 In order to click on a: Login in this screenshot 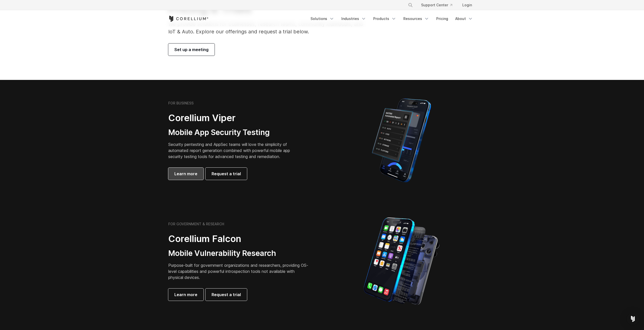, I will do `click(467, 5)`.